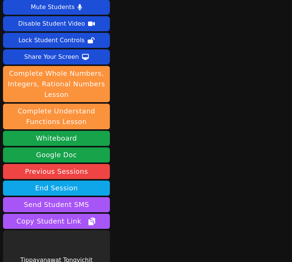 The height and width of the screenshot is (262, 292). What do you see at coordinates (57, 24) in the screenshot?
I see `button: Disable Student Video` at bounding box center [57, 24].